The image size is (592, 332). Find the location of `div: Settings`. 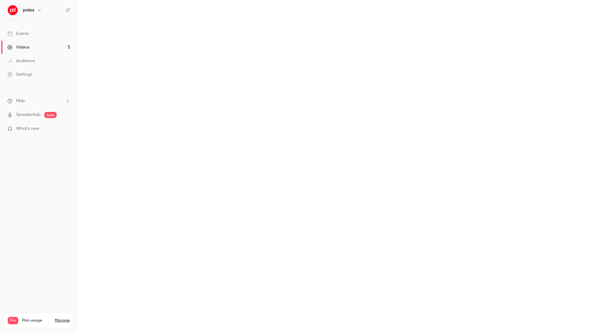

div: Settings is located at coordinates (20, 75).